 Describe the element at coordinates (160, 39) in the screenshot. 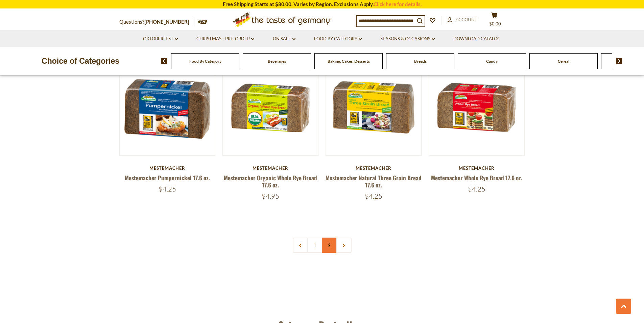

I see `a: Oktoberfest` at that location.